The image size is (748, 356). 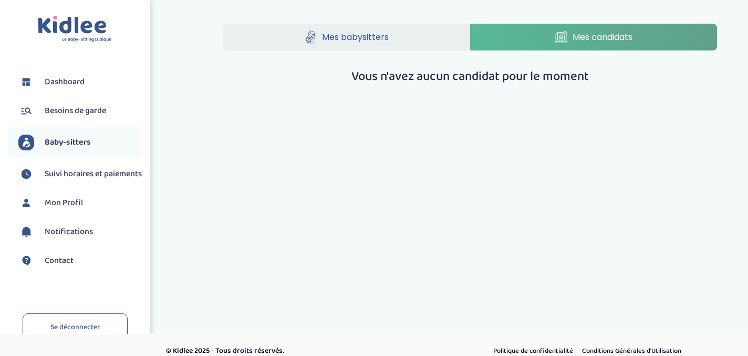 I want to click on a: Mon Profil, so click(x=80, y=203).